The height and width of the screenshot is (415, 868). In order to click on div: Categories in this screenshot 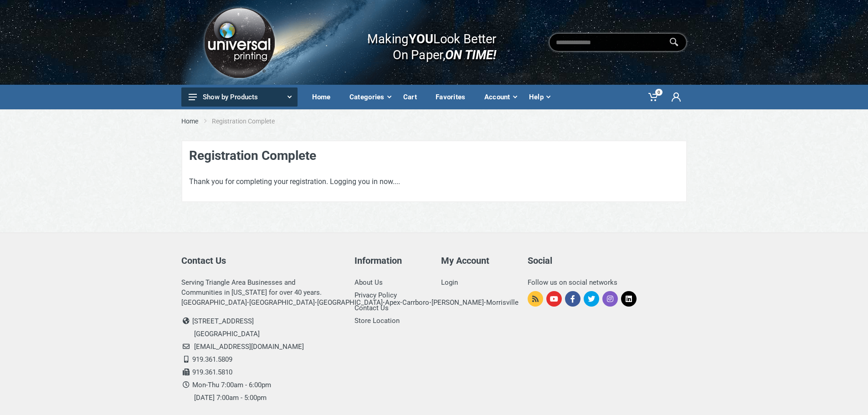, I will do `click(370, 97)`.